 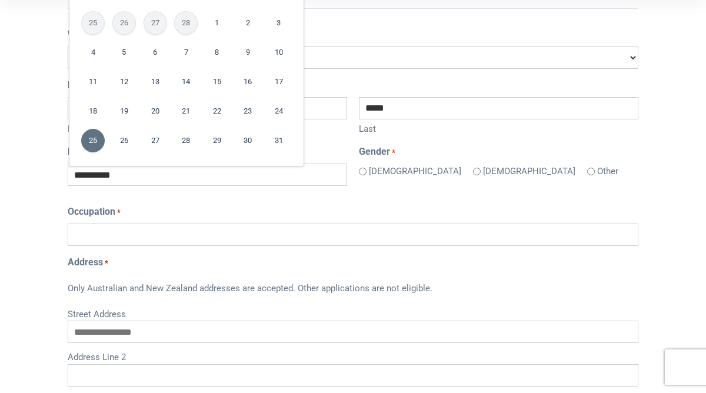 I want to click on legend: Gender, so click(x=498, y=152).